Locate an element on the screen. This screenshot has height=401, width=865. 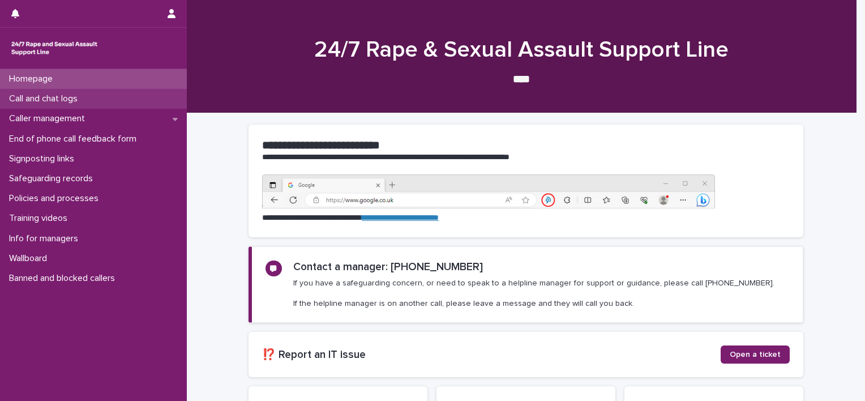
p: Info for managers is located at coordinates (46, 238).